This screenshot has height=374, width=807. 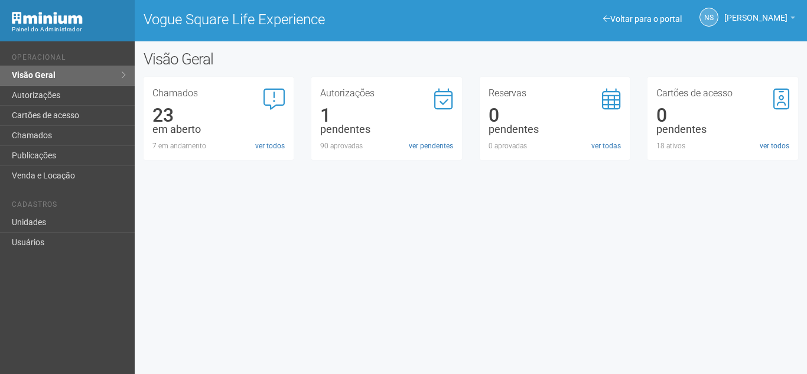 What do you see at coordinates (69, 206) in the screenshot?
I see `li: Cadastros` at bounding box center [69, 206].